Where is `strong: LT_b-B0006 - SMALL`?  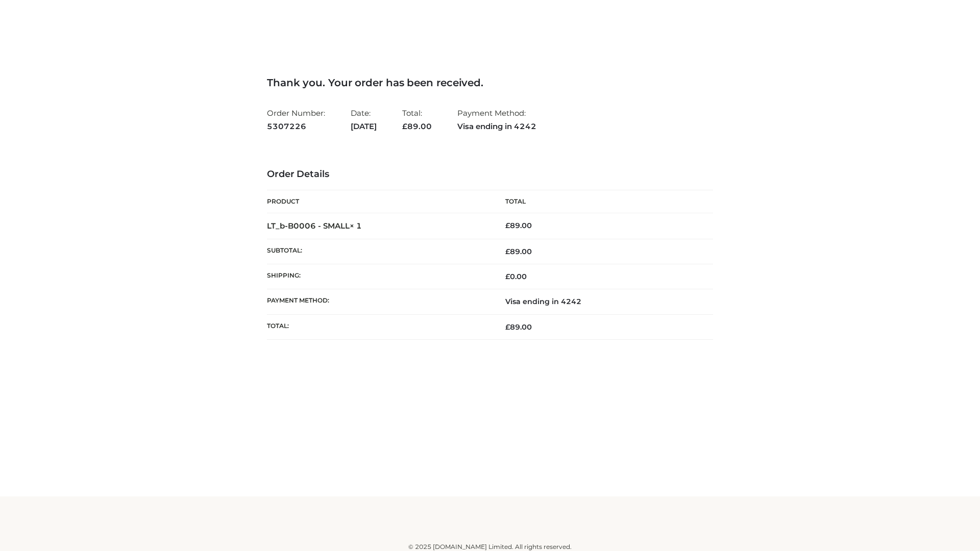
strong: LT_b-B0006 - SMALL is located at coordinates (314, 225).